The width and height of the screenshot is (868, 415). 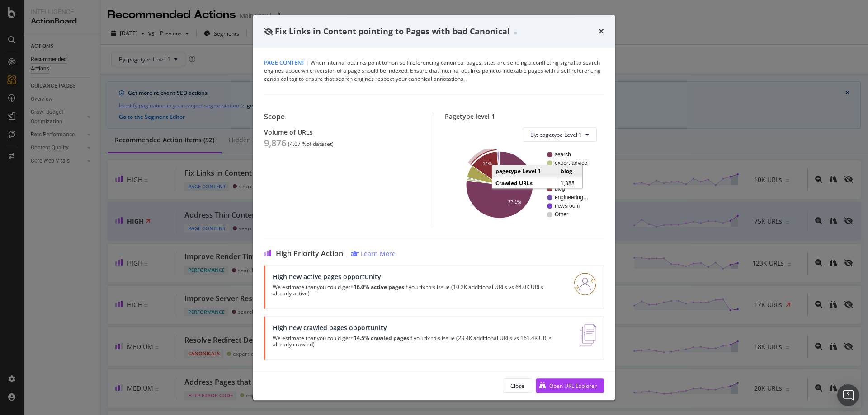 What do you see at coordinates (517, 386) in the screenshot?
I see `div: Close` at bounding box center [517, 386].